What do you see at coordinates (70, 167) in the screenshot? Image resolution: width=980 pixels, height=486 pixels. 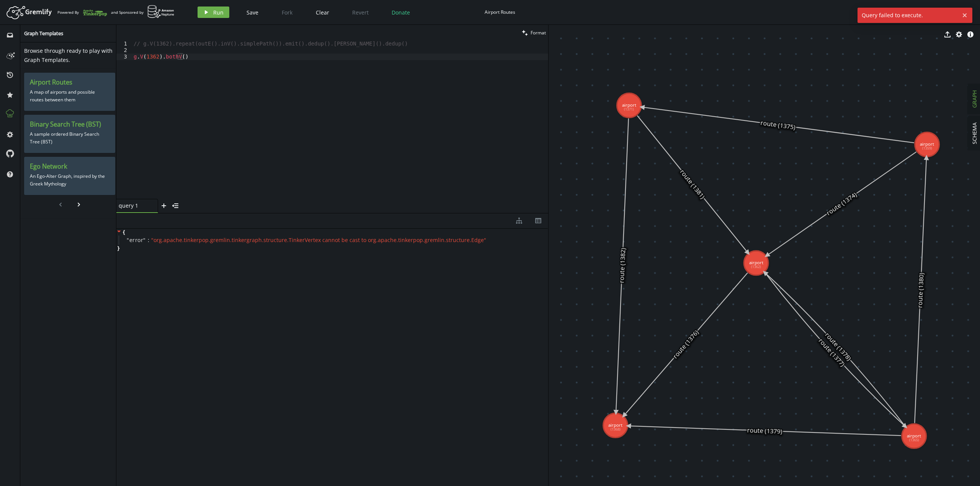 I see `h3: Ego Network` at bounding box center [70, 167].